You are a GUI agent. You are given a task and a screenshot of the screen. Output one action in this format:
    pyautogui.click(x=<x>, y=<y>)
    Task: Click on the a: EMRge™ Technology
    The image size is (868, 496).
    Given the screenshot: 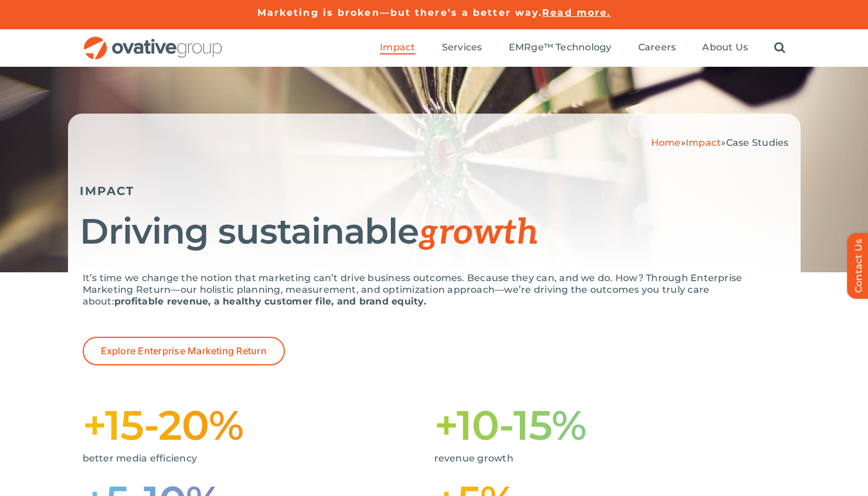 What is the action you would take?
    pyautogui.click(x=560, y=48)
    